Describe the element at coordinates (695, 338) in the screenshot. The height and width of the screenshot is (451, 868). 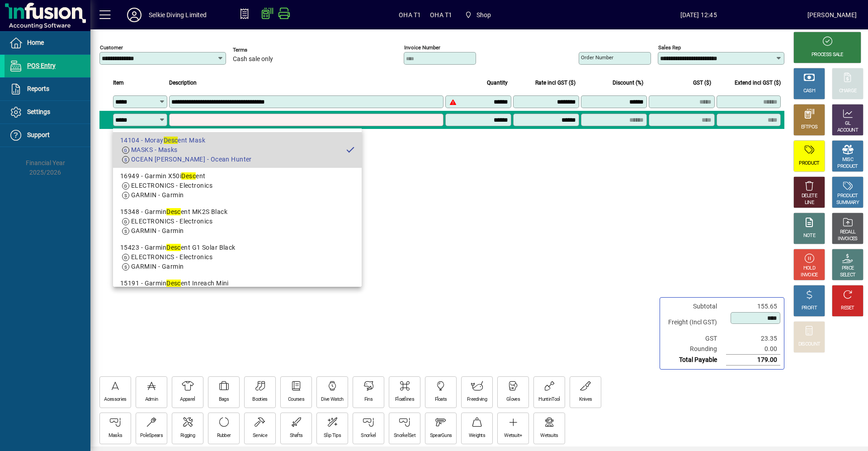
I see `td: GST` at that location.